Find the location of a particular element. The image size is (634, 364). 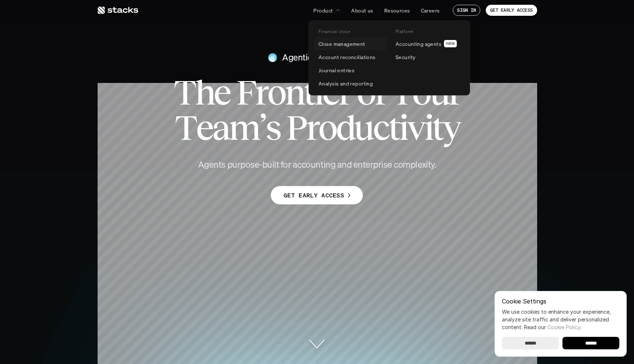

a: Accounting agentsNEW is located at coordinates (428, 44).